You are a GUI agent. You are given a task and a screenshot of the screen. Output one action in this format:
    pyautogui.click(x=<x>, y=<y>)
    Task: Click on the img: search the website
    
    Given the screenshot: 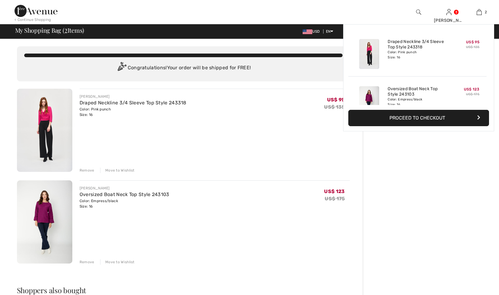 What is the action you would take?
    pyautogui.click(x=418, y=12)
    